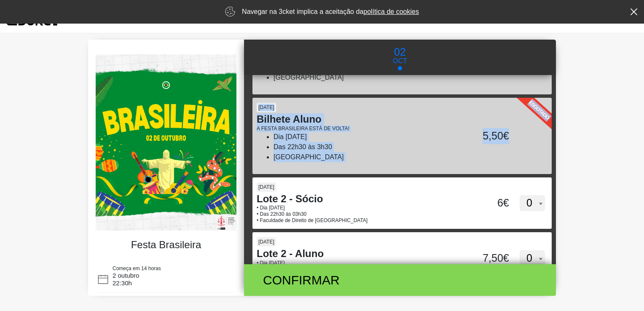  I want to click on button: Confirmar, so click(400, 280).